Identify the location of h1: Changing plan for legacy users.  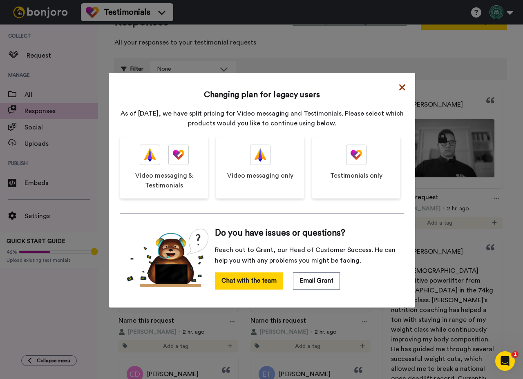
(262, 95).